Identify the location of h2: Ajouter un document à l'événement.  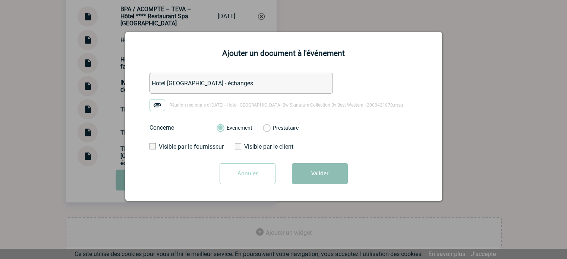
(284, 53).